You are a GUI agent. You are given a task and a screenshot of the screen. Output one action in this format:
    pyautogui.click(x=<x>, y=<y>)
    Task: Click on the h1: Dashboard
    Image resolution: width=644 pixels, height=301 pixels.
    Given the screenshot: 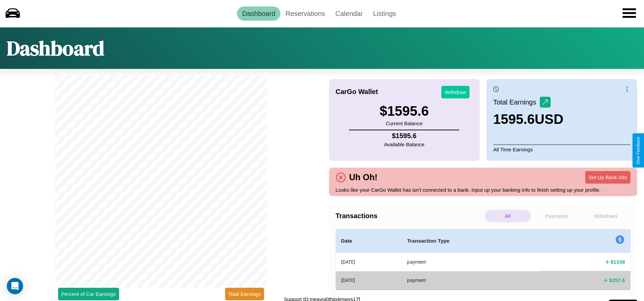 What is the action you would take?
    pyautogui.click(x=55, y=48)
    